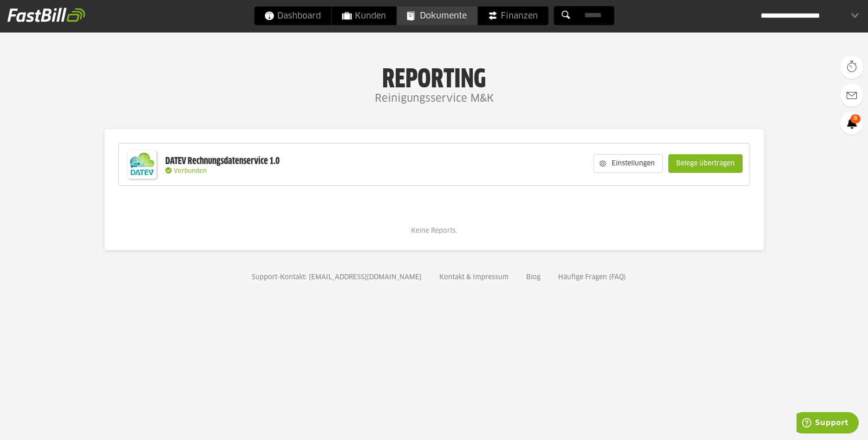  What do you see at coordinates (856, 119) in the screenshot?
I see `span: 8` at bounding box center [856, 119].